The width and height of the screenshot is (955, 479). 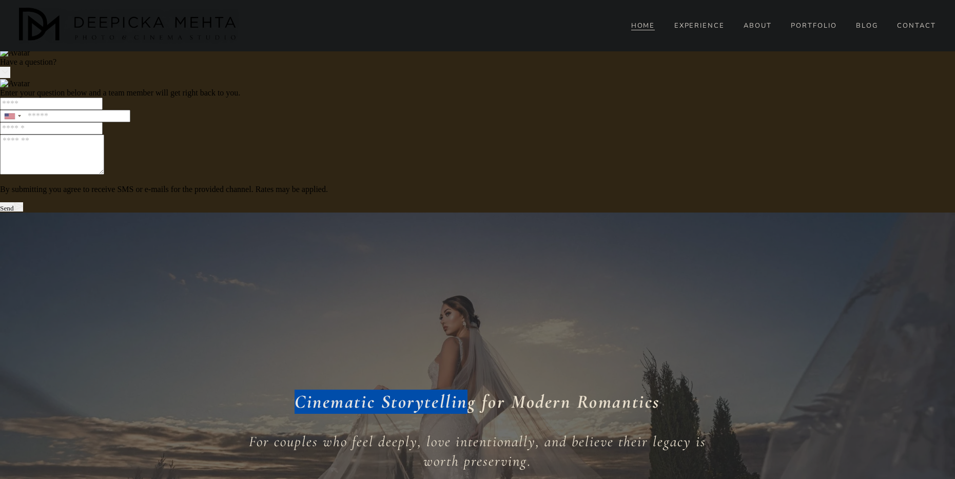 I want to click on img: Austin Wedding Photographer - Deepicka Mehta Photography &amp; Cinematography, so click(x=129, y=26).